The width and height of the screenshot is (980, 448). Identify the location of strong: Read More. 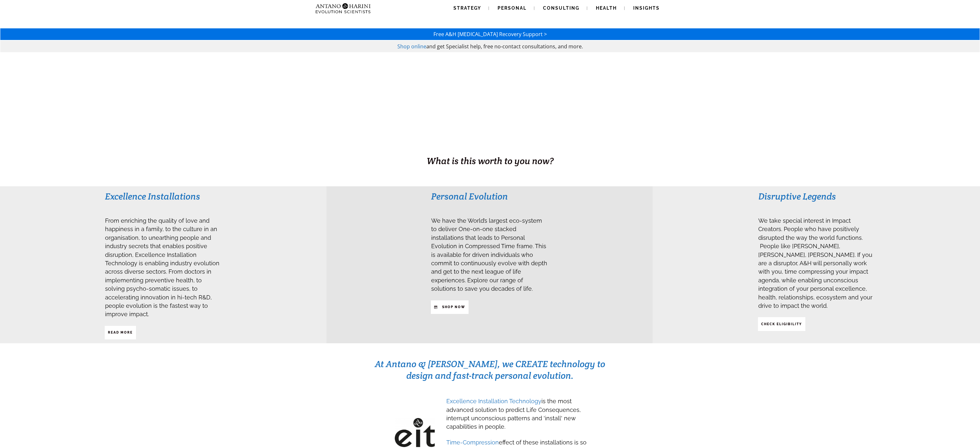
(120, 332).